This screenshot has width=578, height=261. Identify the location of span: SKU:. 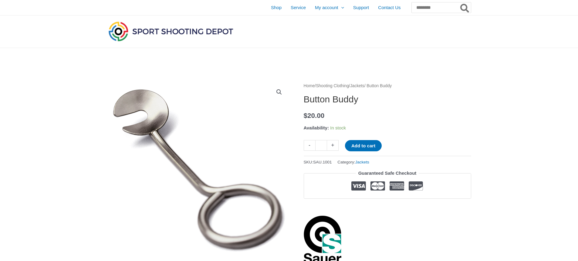
(318, 162).